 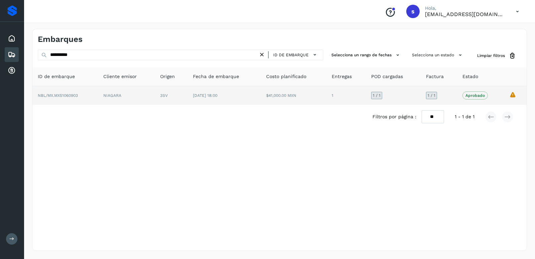 What do you see at coordinates (342, 76) in the screenshot?
I see `span: Entregas` at bounding box center [342, 76].